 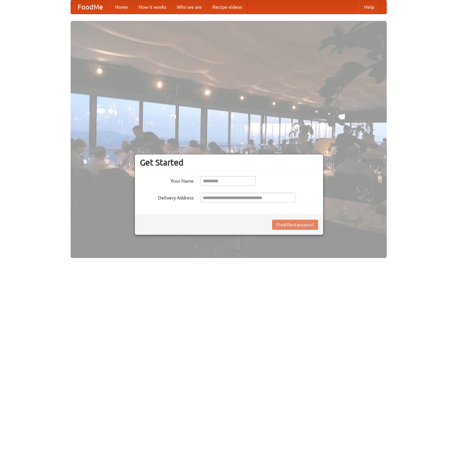 I want to click on a: FoodMe, so click(x=90, y=7).